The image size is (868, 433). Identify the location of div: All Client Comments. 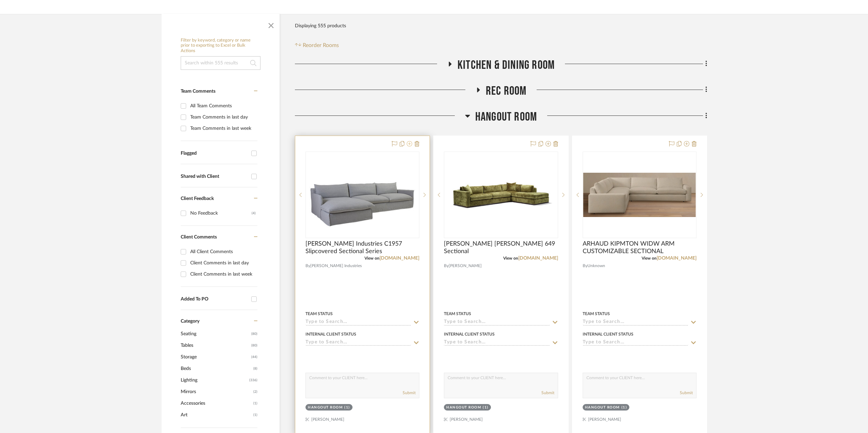
(223, 252).